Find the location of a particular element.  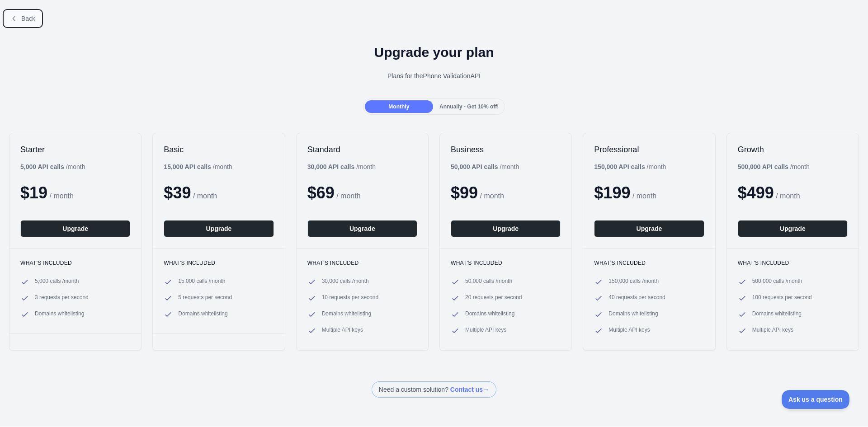

h2: Professional is located at coordinates (649, 150).